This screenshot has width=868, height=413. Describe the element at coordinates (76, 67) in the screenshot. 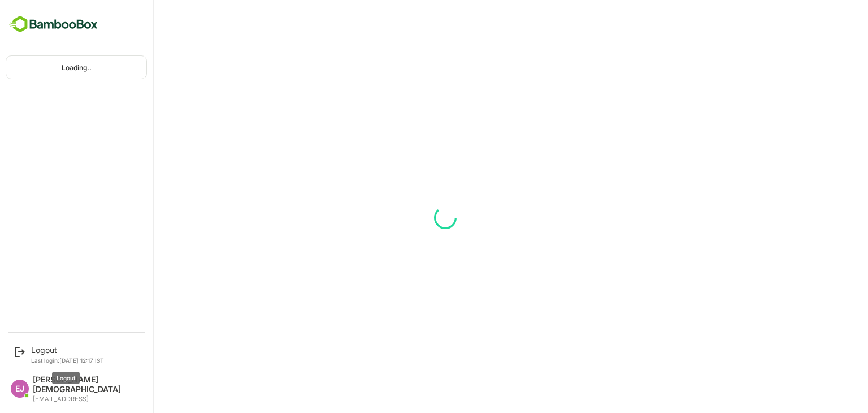

I see `div: Loading..` at that location.